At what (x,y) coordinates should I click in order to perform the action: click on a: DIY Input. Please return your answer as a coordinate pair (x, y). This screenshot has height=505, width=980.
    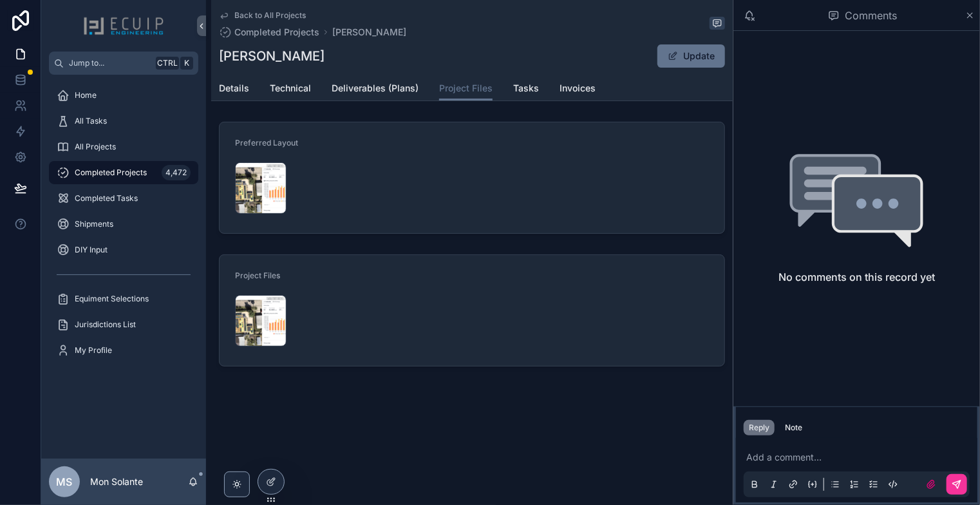
    Looking at the image, I should click on (123, 250).